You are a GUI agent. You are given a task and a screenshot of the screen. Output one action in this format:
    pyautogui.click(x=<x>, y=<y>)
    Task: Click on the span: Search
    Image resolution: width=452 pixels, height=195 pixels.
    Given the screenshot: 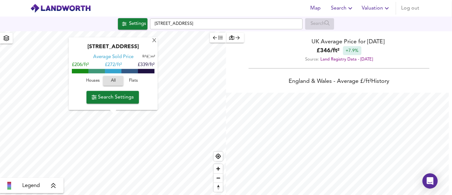 What is the action you would take?
    pyautogui.click(x=342, y=8)
    